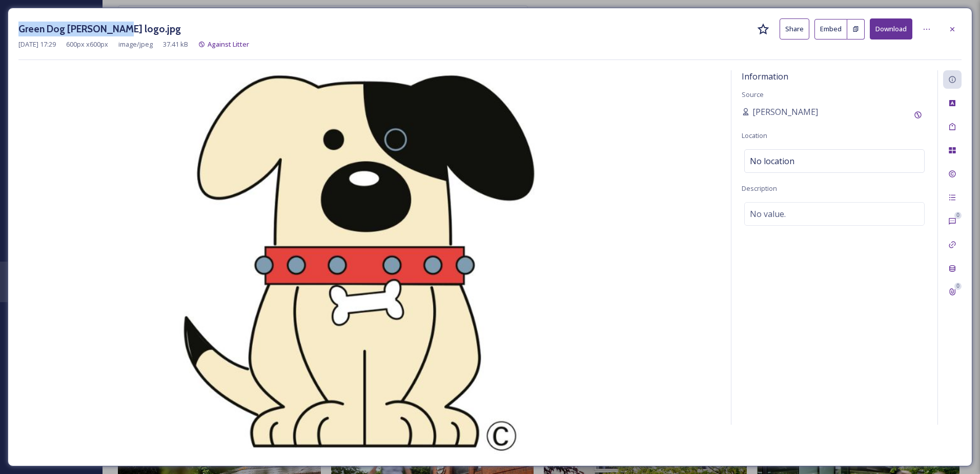 The image size is (980, 474). I want to click on button: Download, so click(890, 29).